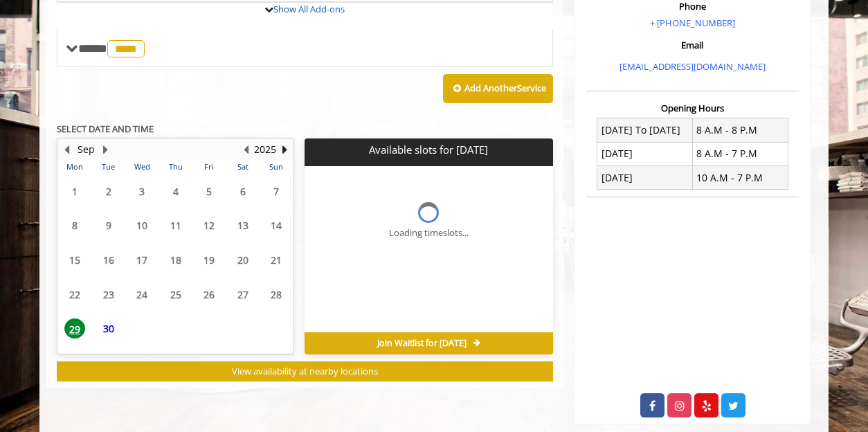  I want to click on button: Next Month, so click(105, 150).